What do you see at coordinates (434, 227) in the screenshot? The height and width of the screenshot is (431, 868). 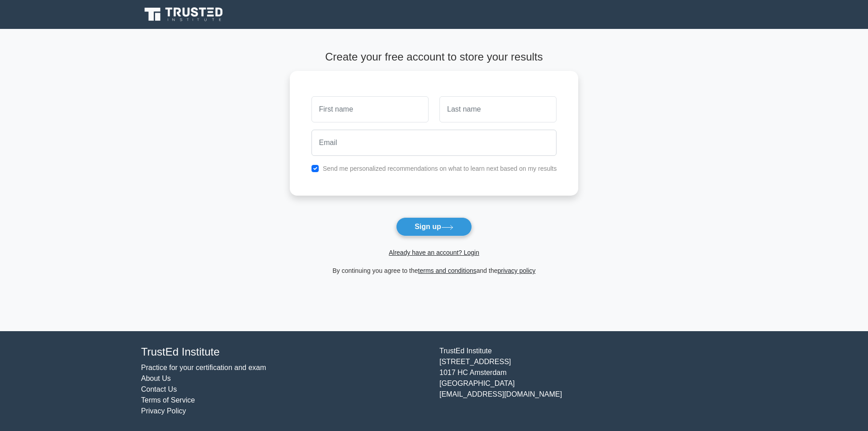 I see `button: Sign up` at bounding box center [434, 227].